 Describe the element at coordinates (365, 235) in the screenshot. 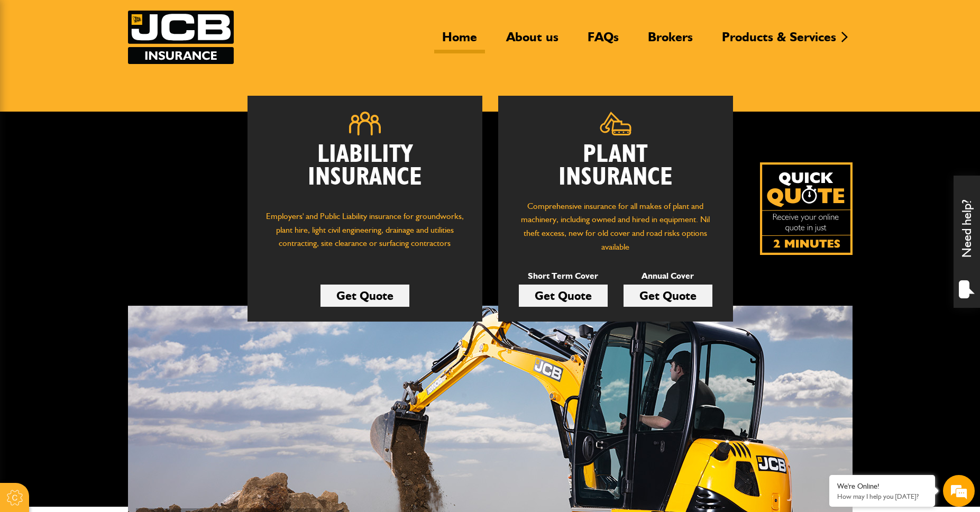

I see `p: Employers' and Public Liability insurance for groundworks, plant hire, light civil engineering, d...` at that location.